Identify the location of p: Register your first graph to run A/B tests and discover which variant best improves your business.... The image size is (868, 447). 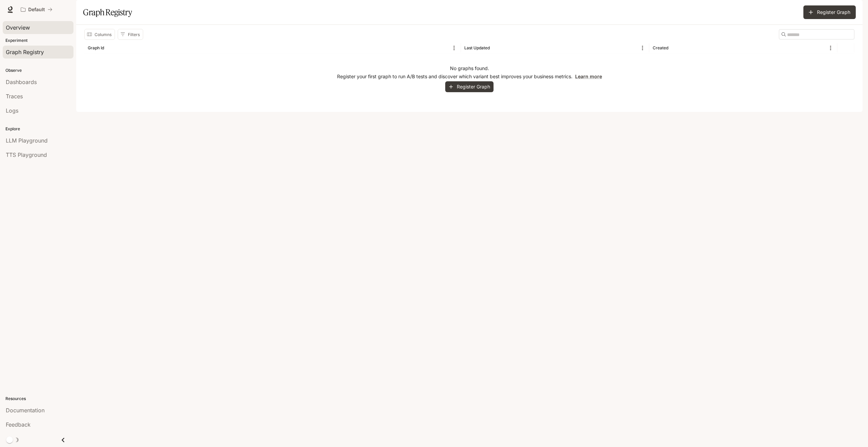
(469, 77).